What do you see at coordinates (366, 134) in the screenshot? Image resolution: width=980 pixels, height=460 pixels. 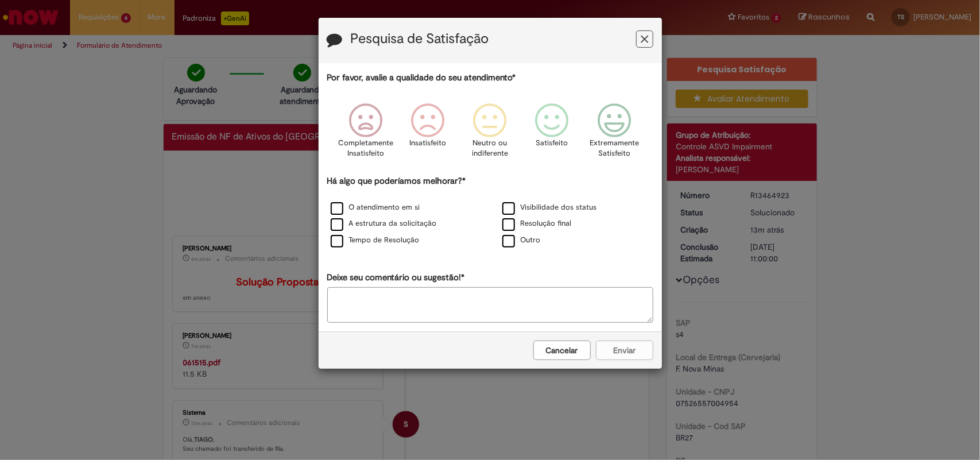 I see `div: Completamente Insatisfeito` at bounding box center [366, 134].